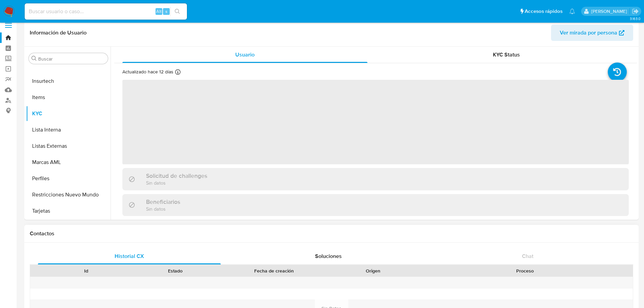  What do you see at coordinates (506, 54) in the screenshot?
I see `span: KYC Status` at bounding box center [506, 54].